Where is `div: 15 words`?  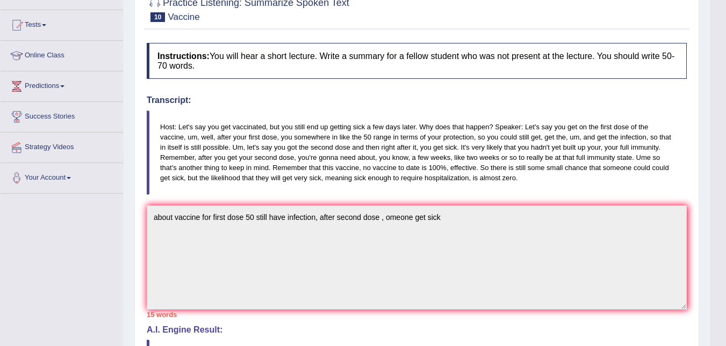 div: 15 words is located at coordinates (416, 315).